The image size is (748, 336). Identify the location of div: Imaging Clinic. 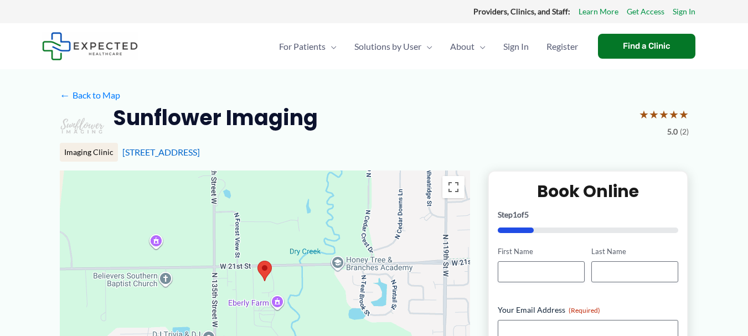
(89, 152).